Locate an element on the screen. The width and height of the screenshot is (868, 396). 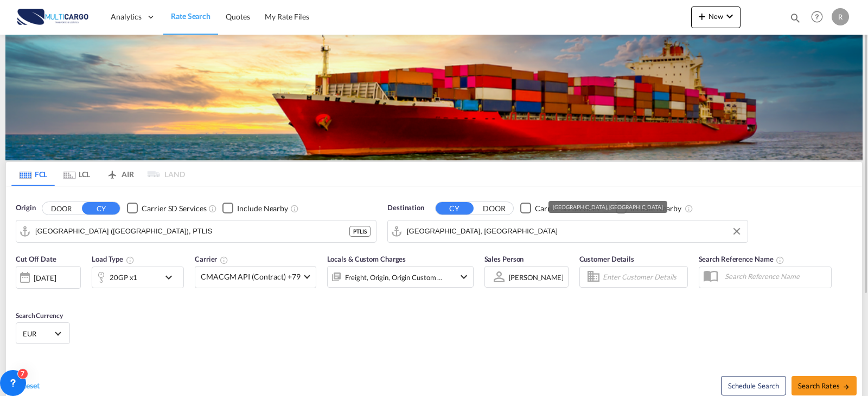
button: Search Ratesicon-arrow-right is located at coordinates (824, 386).